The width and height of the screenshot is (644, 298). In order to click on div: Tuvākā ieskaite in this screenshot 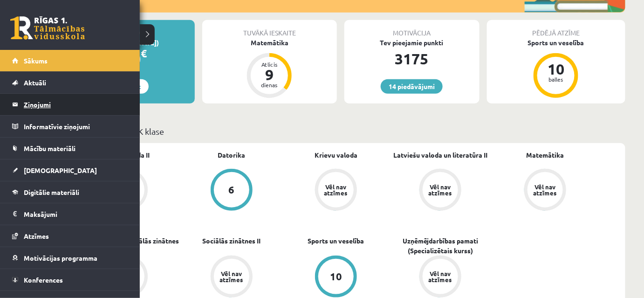, I will do `click(270, 29)`.